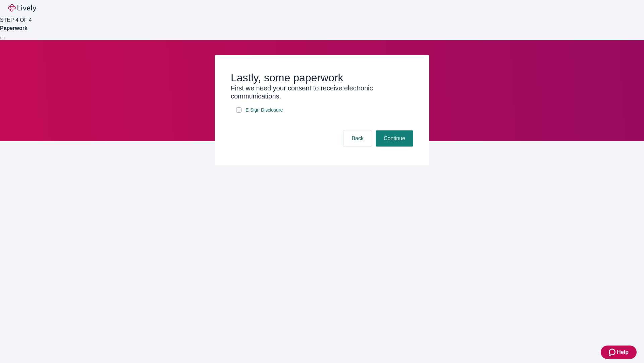 The width and height of the screenshot is (644, 363). Describe the element at coordinates (322, 77) in the screenshot. I see `h2: Lastly, some paperwork` at that location.